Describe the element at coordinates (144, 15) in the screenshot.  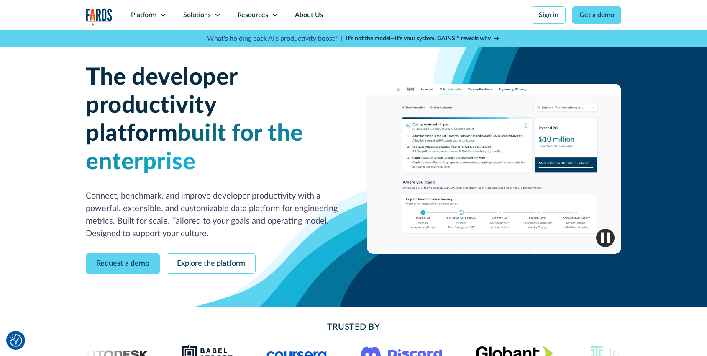
I see `div: Platform` at that location.